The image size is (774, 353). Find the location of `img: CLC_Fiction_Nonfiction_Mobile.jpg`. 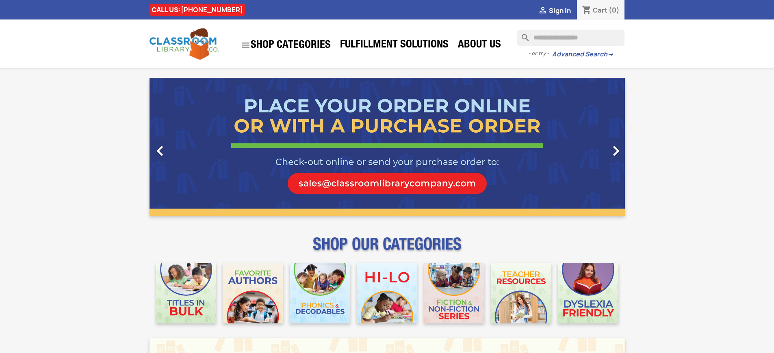

img: CLC_Fiction_Nonfiction_Mobile.jpg is located at coordinates (454, 293).